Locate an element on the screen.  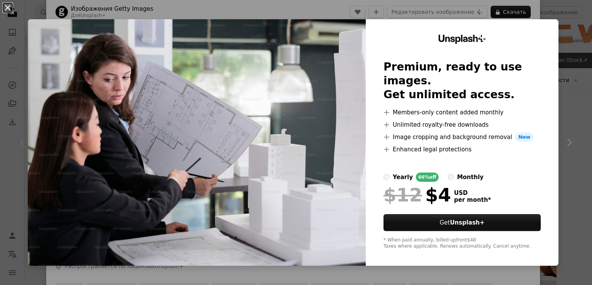
div: yearly is located at coordinates (402, 177).